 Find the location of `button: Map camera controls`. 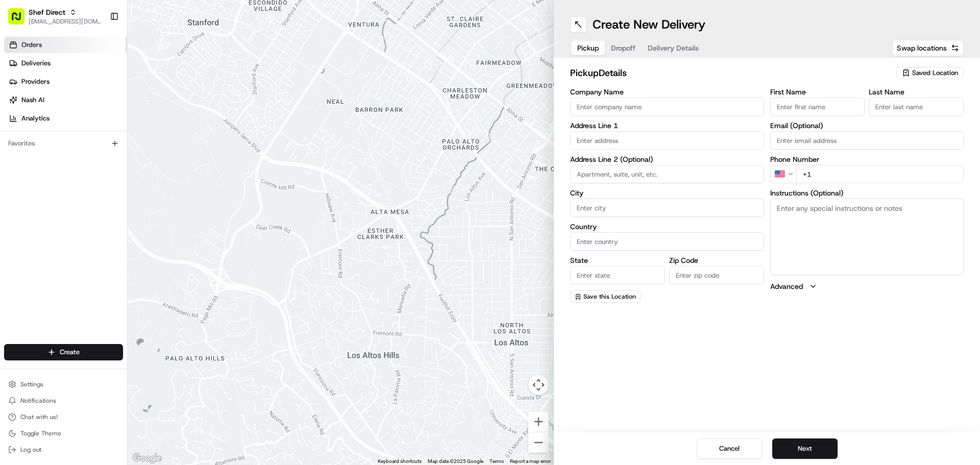

button: Map camera controls is located at coordinates (538, 385).